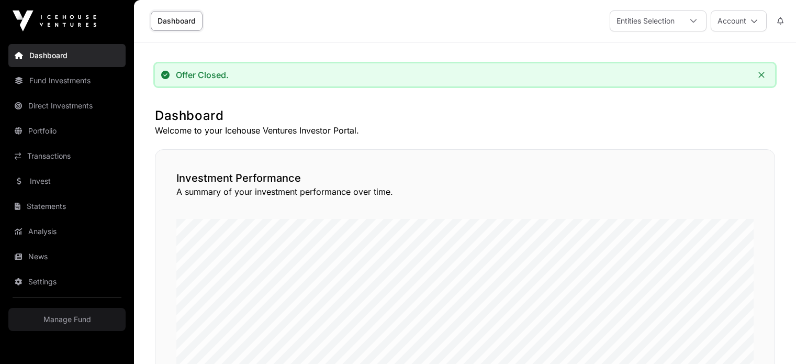 The width and height of the screenshot is (796, 364). Describe the element at coordinates (67, 81) in the screenshot. I see `a: Fund Investments` at that location.